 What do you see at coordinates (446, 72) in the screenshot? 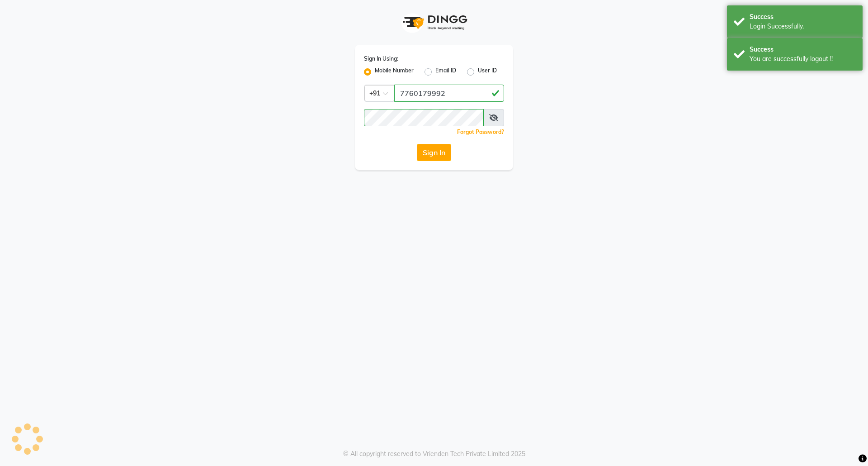
I see `label: Email ID` at bounding box center [446, 72].